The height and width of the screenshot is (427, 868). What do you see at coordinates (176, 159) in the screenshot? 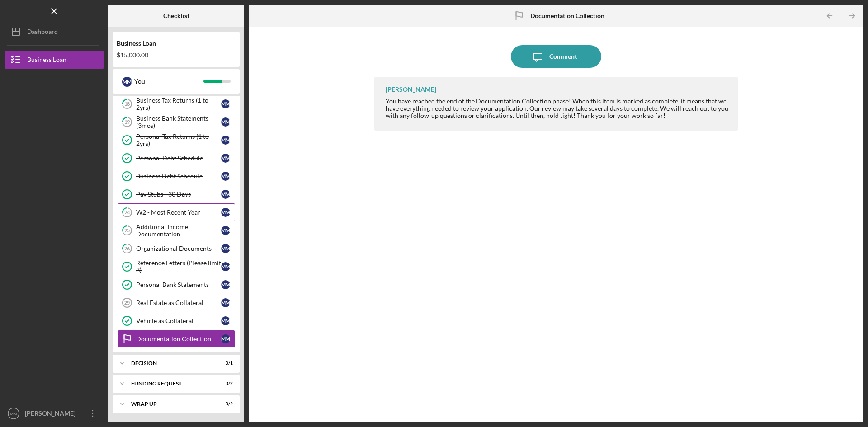
I see `a: Personal Debt ScheduleMM` at bounding box center [176, 159].